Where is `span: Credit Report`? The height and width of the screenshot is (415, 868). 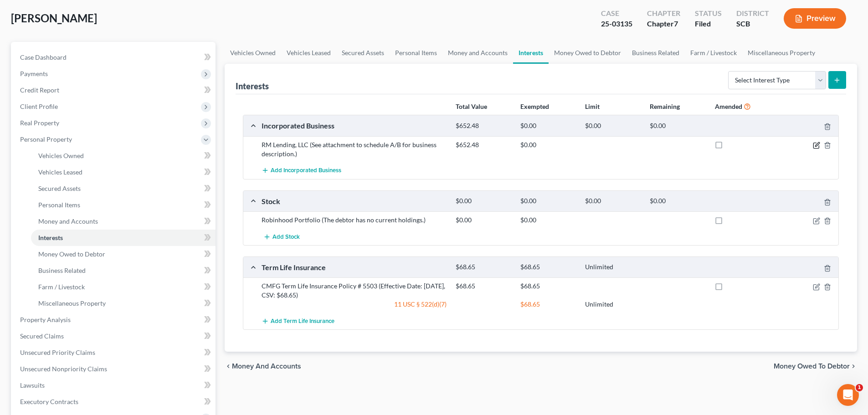 span: Credit Report is located at coordinates (40, 90).